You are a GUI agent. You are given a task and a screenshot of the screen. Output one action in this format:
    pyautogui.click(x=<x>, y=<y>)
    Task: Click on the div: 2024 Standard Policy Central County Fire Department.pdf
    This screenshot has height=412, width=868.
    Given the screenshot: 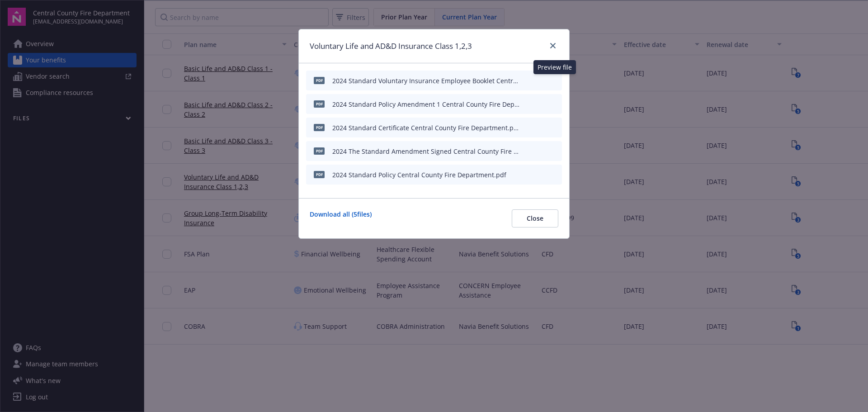 What is the action you would take?
    pyautogui.click(x=419, y=175)
    